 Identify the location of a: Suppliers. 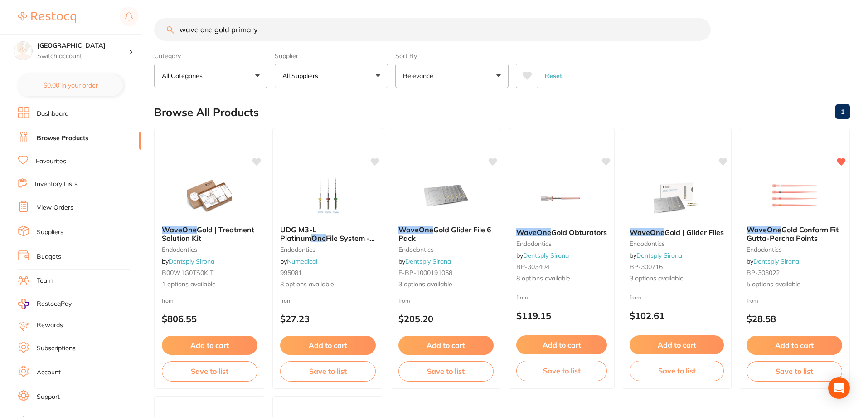
(50, 233).